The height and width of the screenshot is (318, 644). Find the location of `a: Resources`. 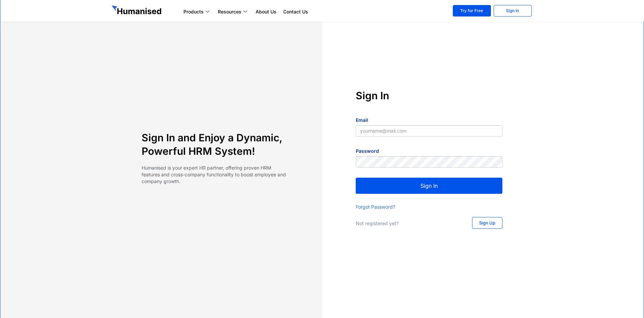

a: Resources is located at coordinates (233, 12).